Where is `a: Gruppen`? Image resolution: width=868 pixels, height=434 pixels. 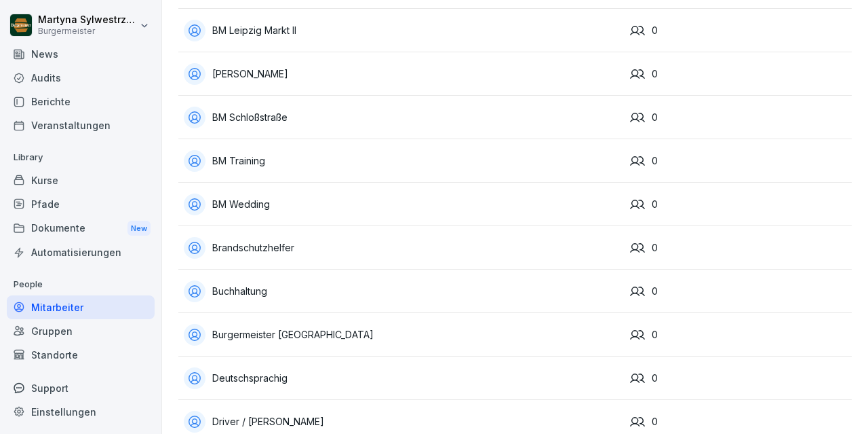
a: Gruppen is located at coordinates (81, 331).